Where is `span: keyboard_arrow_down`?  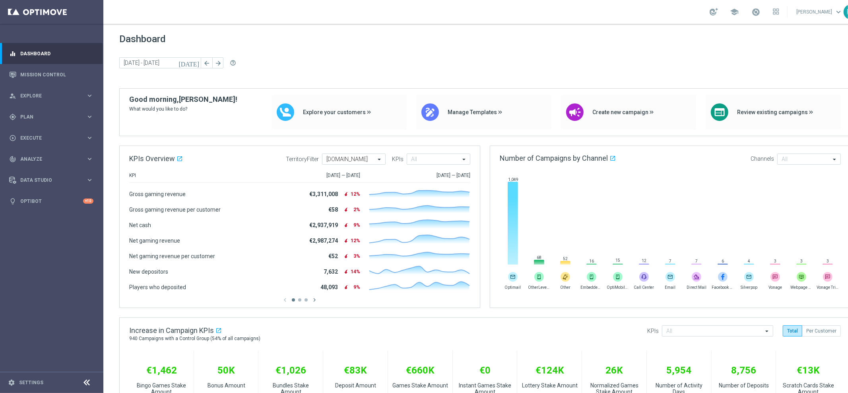
span: keyboard_arrow_down is located at coordinates (839, 12).